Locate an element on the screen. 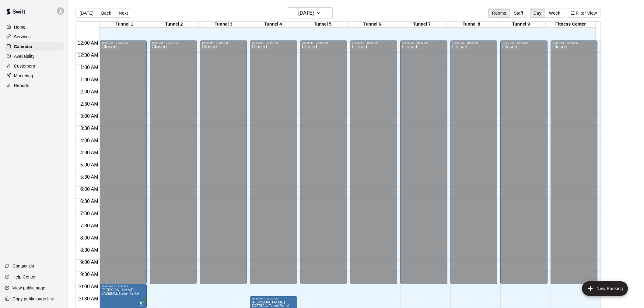 The width and height of the screenshot is (644, 308). span: 2:00 AM is located at coordinates (89, 92).